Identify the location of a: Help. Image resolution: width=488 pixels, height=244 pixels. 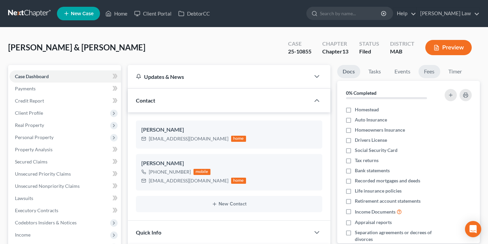
(404, 14).